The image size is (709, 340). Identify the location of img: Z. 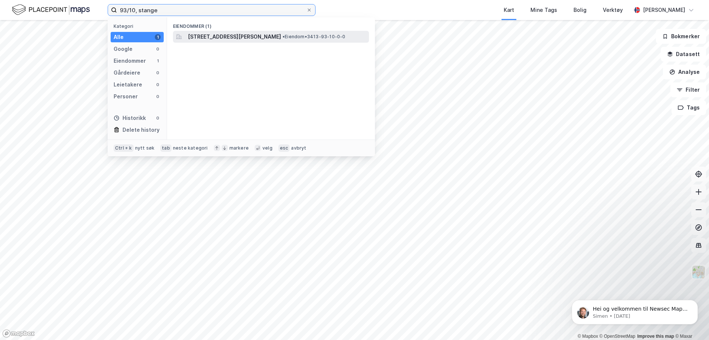
(698, 272).